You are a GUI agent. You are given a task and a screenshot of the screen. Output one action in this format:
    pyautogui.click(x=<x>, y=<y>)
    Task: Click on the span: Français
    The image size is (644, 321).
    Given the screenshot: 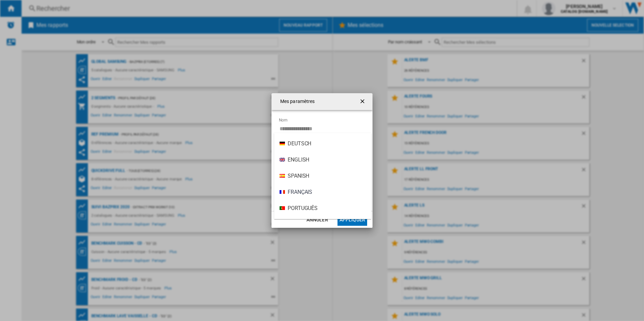 What is the action you would take?
    pyautogui.click(x=300, y=192)
    